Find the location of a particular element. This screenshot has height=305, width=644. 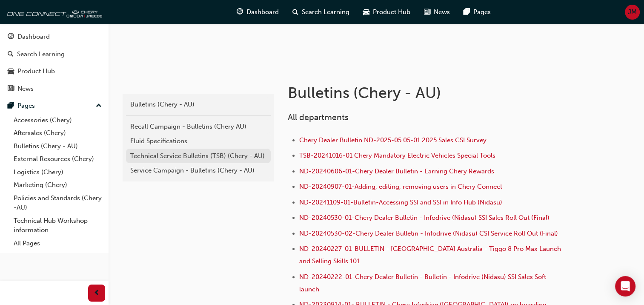

span: ND-20240606-01-Chery Dealer Bulletin - Earning Chery Rewards is located at coordinates (397, 171).